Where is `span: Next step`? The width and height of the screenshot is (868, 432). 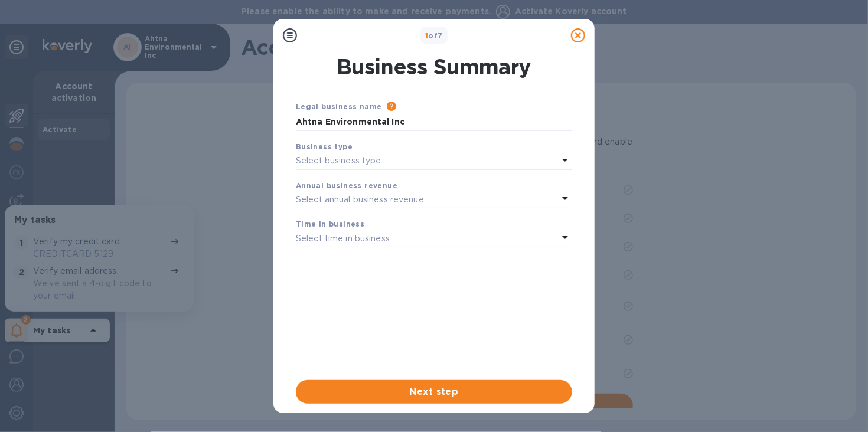 span: Next step is located at coordinates (434, 392).